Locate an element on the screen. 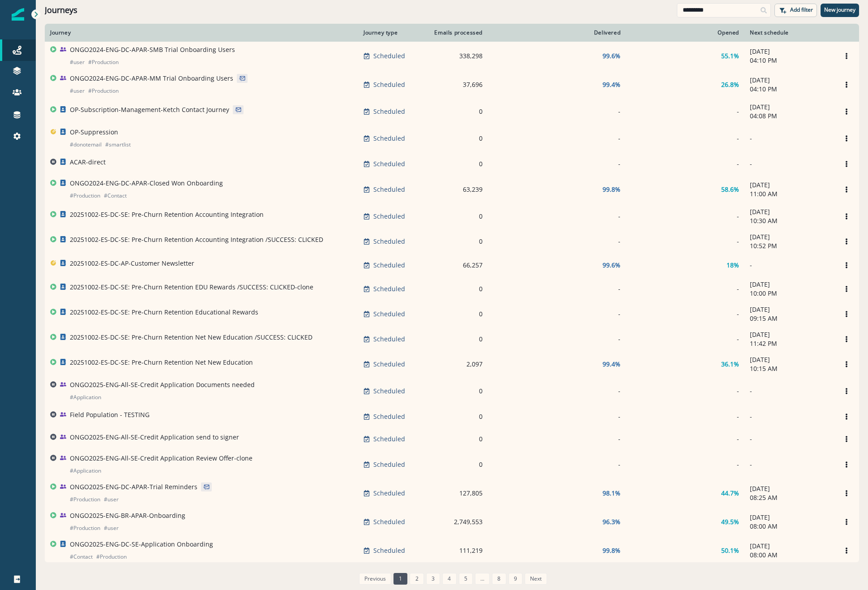 Image resolution: width=868 pixels, height=590 pixels. p: # user is located at coordinates (111, 529).